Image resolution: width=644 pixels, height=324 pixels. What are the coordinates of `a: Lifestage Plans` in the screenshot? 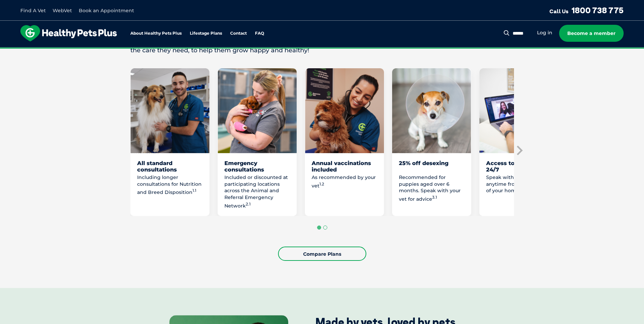 It's located at (205, 33).